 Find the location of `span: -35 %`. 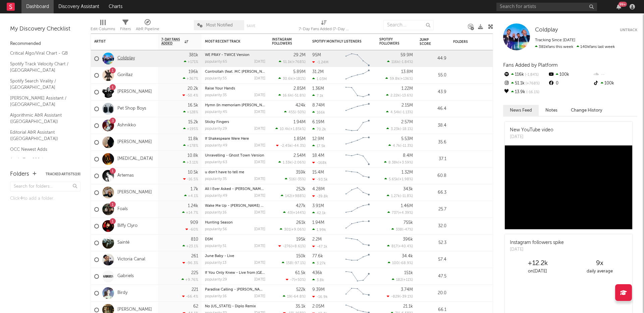

span: -35 % is located at coordinates (300, 180).